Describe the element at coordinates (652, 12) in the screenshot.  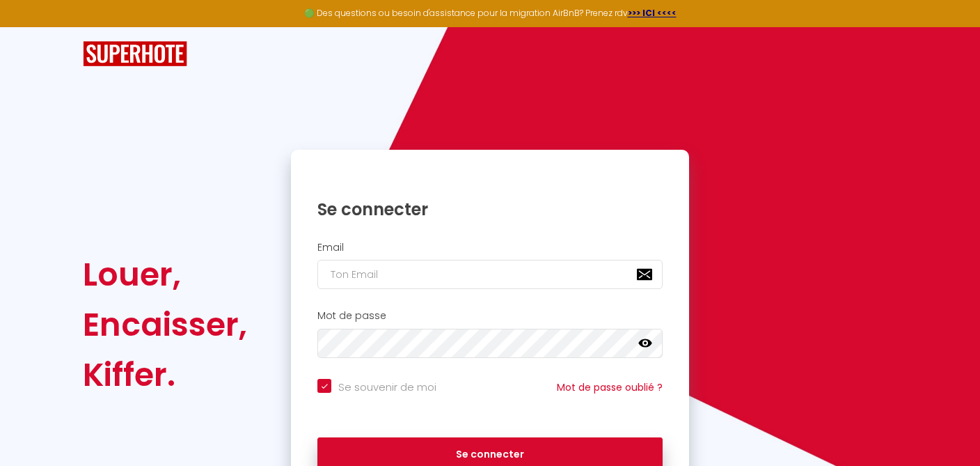
I see `a: >>> ICI <<<<` at that location.